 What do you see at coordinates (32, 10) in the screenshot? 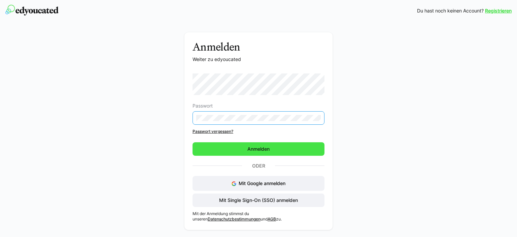
I see `img: edyoucated` at bounding box center [32, 10].